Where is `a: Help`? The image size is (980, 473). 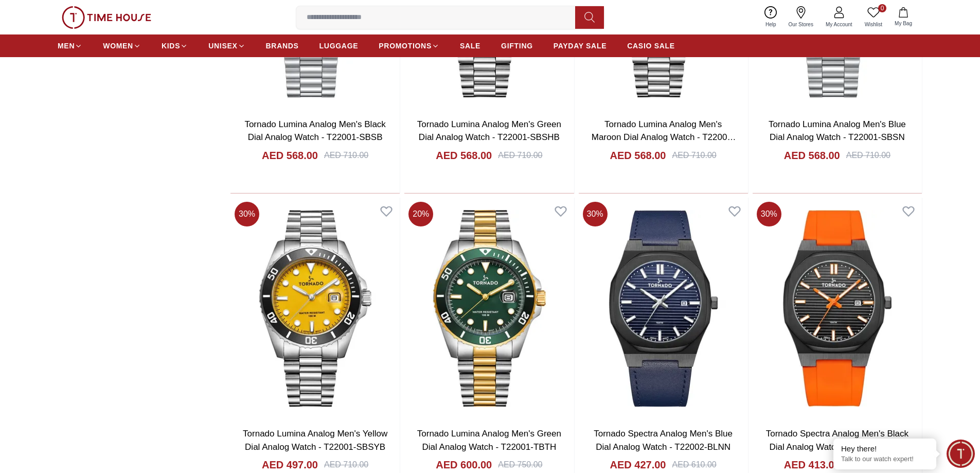 a: Help is located at coordinates (770, 17).